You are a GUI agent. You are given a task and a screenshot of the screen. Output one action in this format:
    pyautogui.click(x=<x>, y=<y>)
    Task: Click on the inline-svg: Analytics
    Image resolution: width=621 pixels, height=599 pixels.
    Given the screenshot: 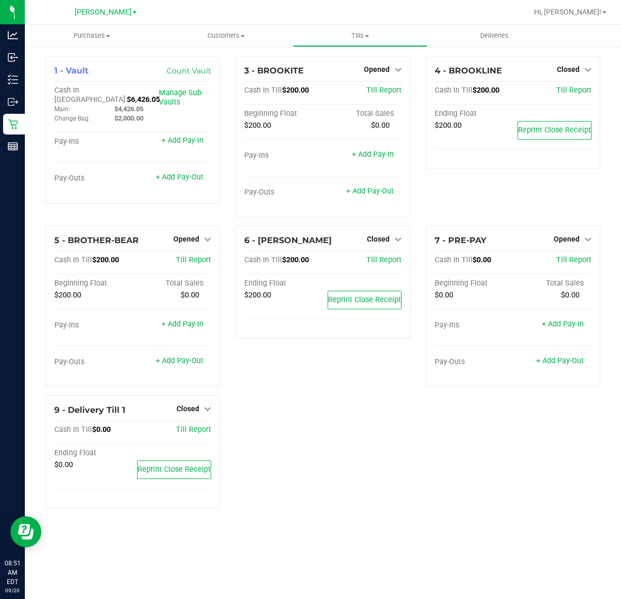 What is the action you would take?
    pyautogui.click(x=13, y=35)
    